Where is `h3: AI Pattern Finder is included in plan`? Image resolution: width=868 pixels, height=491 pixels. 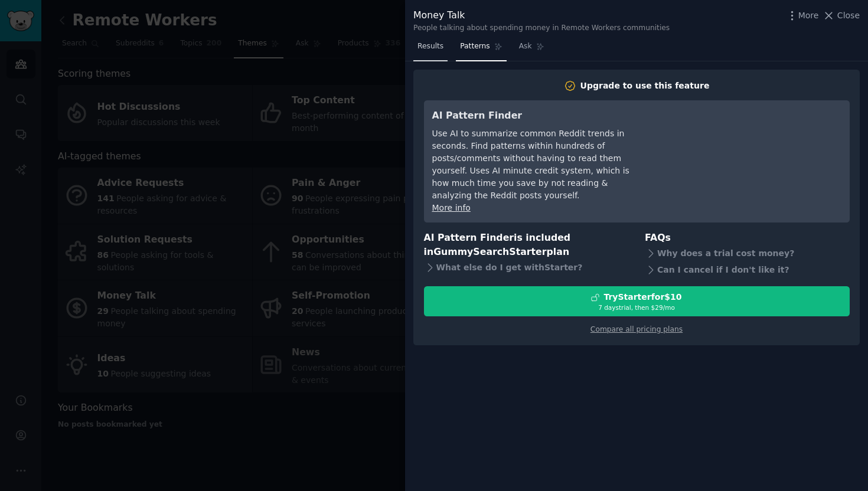 h3: AI Pattern Finder is included in plan is located at coordinates (526, 246).